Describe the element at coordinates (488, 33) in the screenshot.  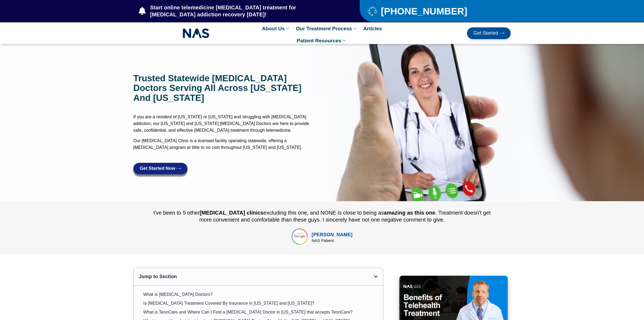
I see `a: Get Started` at that location.